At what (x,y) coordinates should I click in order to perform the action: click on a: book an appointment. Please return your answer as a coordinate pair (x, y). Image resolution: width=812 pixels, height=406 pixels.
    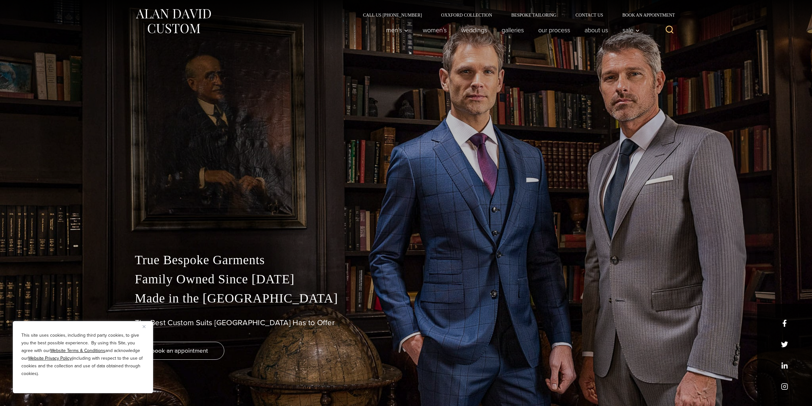
    Looking at the image, I should click on (180, 350).